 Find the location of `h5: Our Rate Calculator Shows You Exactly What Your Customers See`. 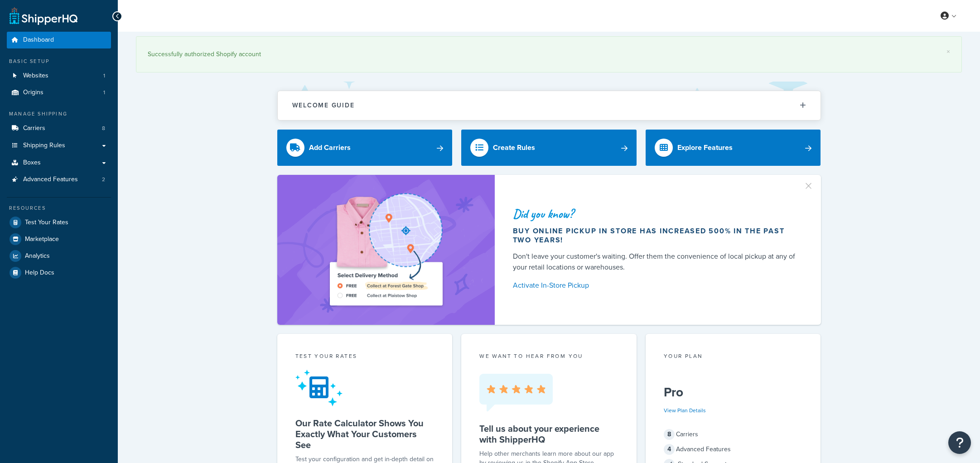

h5: Our Rate Calculator Shows You Exactly What Your Customers See is located at coordinates (364, 434).